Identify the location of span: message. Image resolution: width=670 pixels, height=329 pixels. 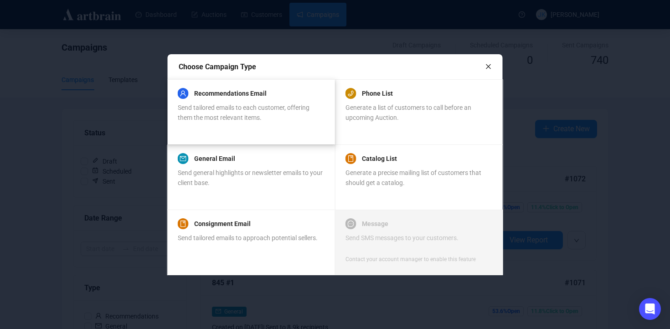
(351, 224).